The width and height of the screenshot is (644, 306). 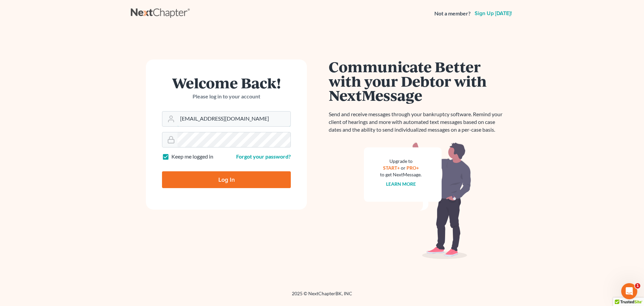 What do you see at coordinates (322, 296) in the screenshot?
I see `div: 2025 © NextChapterBK, INC` at bounding box center [322, 296].